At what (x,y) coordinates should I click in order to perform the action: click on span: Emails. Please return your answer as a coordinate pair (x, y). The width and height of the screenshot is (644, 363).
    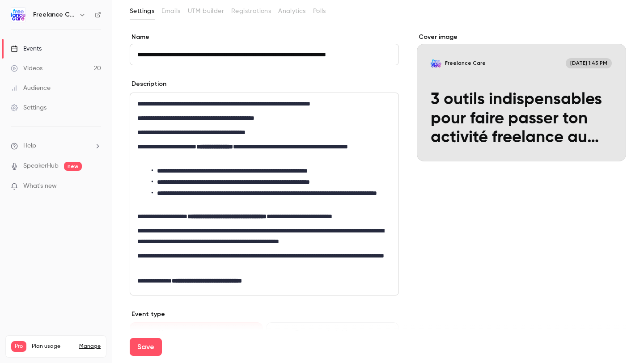
    Looking at the image, I should click on (171, 11).